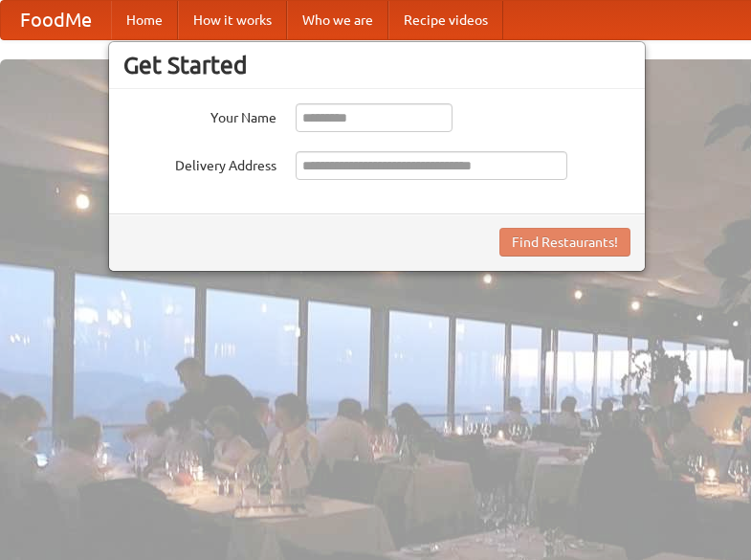  Describe the element at coordinates (200, 162) in the screenshot. I see `label: Delivery Address` at that location.